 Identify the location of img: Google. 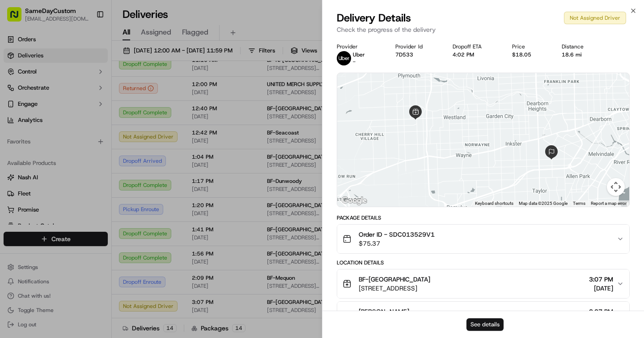
(354, 201).